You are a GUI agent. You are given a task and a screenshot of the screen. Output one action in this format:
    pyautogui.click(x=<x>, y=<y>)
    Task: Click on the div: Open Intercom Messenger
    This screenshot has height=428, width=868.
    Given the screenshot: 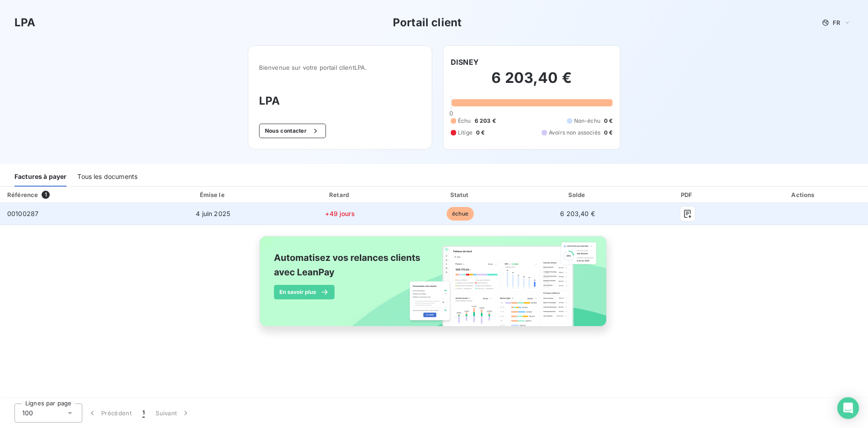 What is the action you would take?
    pyautogui.click(x=848, y=408)
    